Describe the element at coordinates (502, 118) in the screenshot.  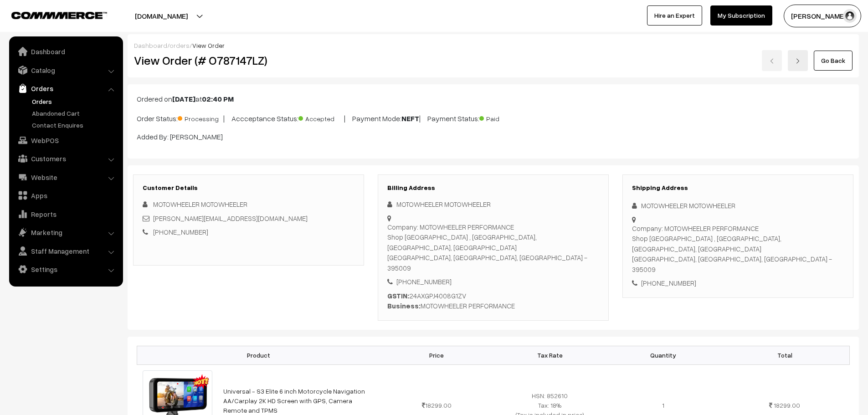
I see `span: Paid` at that location.